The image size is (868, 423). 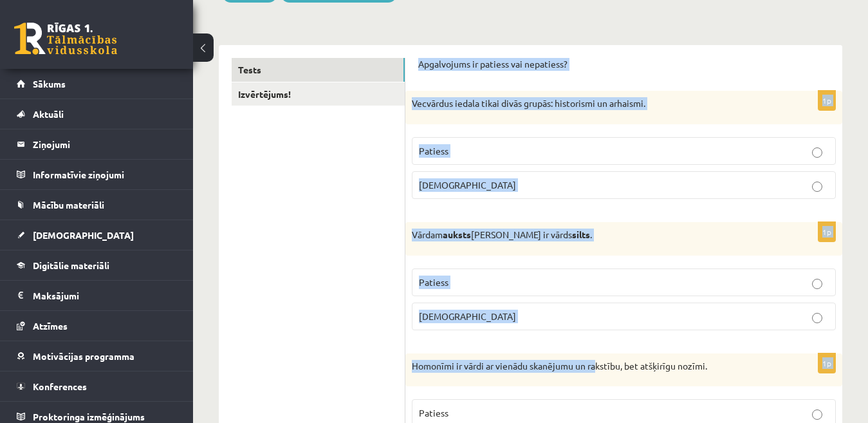 What do you see at coordinates (623, 65) in the screenshot?
I see `p: Apgalvojums ir patiess vai nepatiess?` at bounding box center [623, 65].